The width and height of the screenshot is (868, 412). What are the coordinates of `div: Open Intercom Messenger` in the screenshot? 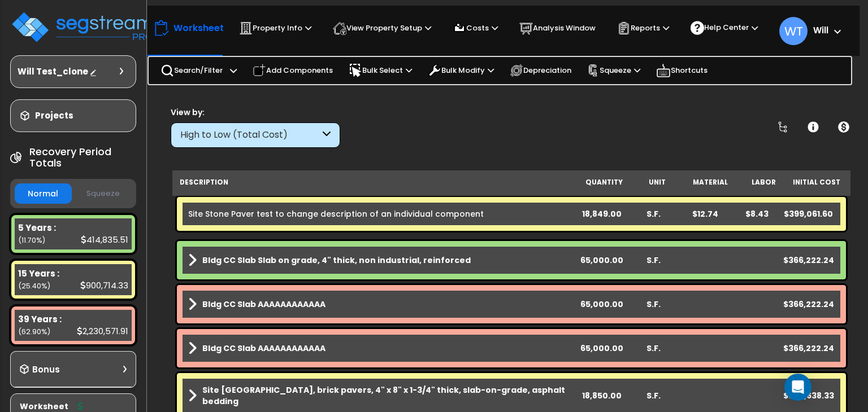 It's located at (798, 388).